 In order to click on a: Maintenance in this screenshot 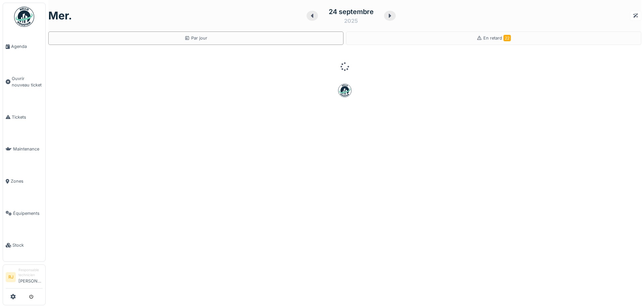, I will do `click(24, 150)`.